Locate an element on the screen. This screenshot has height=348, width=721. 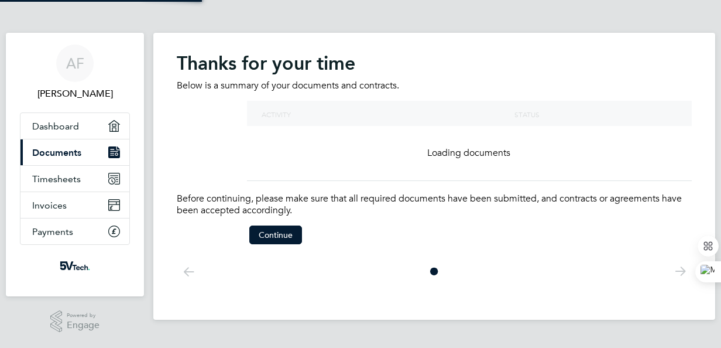
span: Dashboard is located at coordinates (56, 126).